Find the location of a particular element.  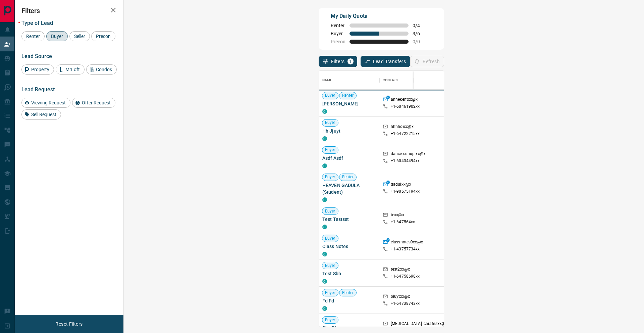

button: Filters1 is located at coordinates (338, 61).